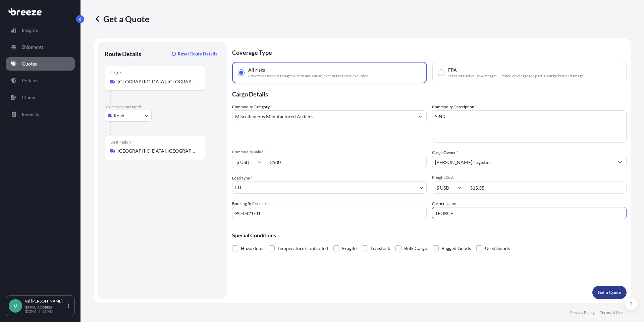  What do you see at coordinates (453, 70) in the screenshot?
I see `span: FPA` at bounding box center [453, 70].